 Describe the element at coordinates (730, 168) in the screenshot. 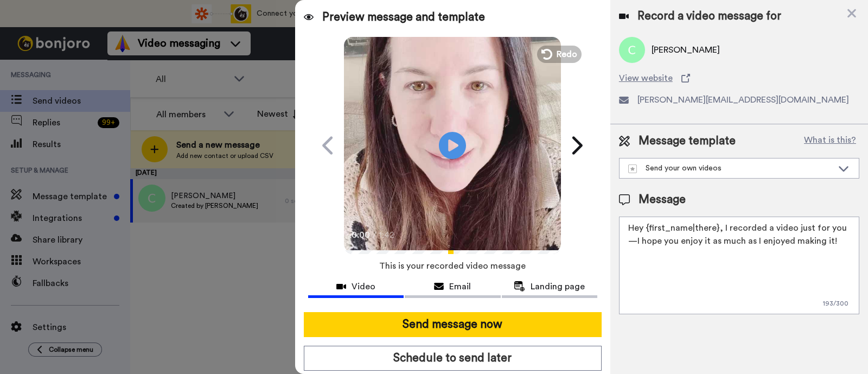

I see `div: Send your own videos` at that location.